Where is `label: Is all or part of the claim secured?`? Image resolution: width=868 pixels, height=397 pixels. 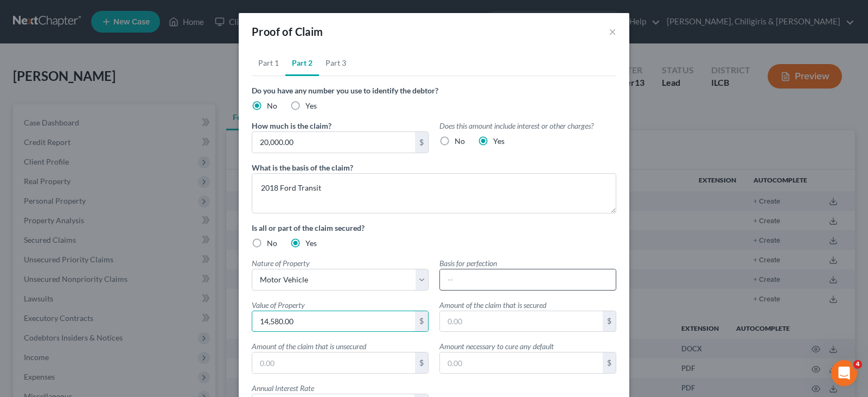
label: Is all or part of the claim secured? is located at coordinates (434, 228).